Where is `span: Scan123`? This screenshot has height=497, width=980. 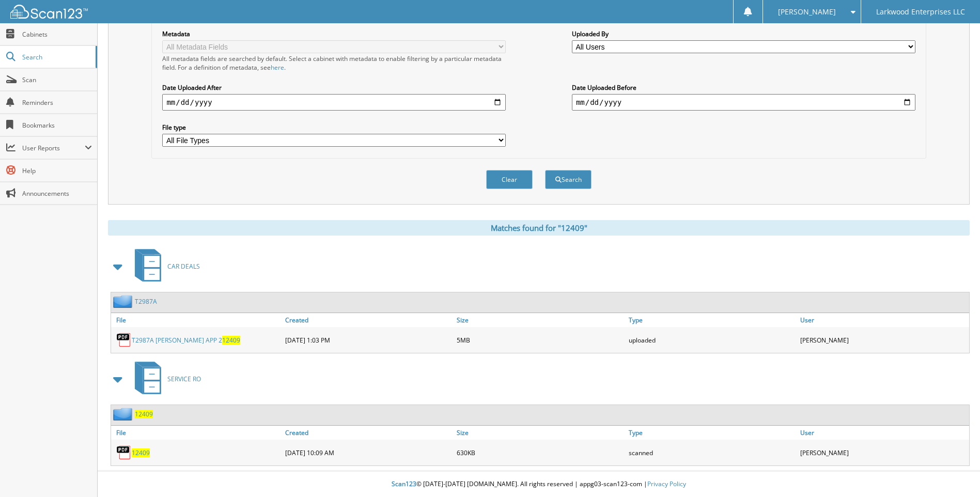 span: Scan123 is located at coordinates (404, 484).